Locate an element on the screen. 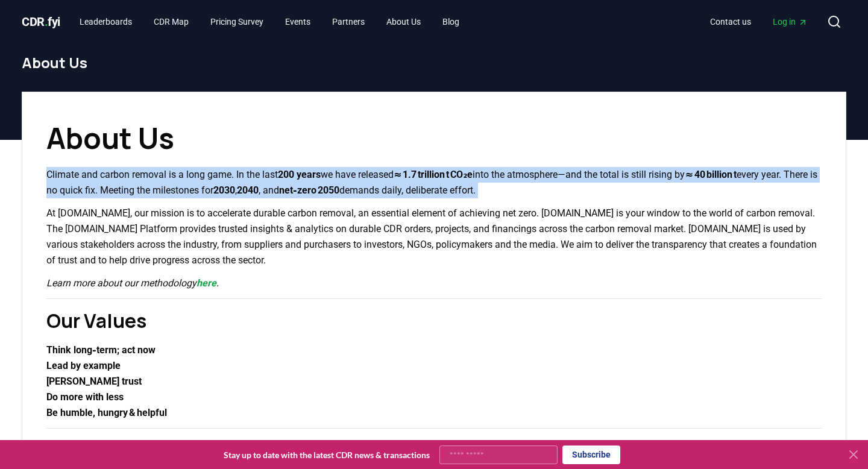 The width and height of the screenshot is (868, 469). strong: 2030 is located at coordinates (224, 190).